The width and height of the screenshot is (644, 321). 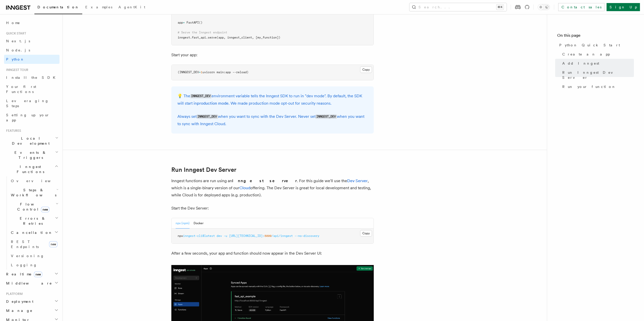 What do you see at coordinates (212, 37) in the screenshot?
I see `span: serve` at bounding box center [212, 37].